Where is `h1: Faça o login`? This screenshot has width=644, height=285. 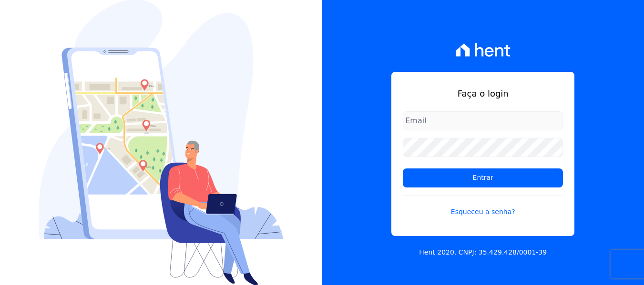
h1: Faça o login is located at coordinates (483, 93).